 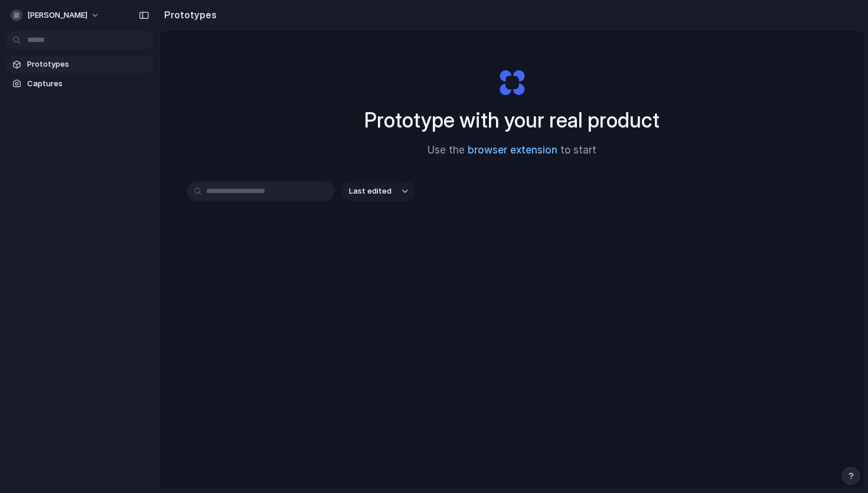 I want to click on h1: Prototype with your real product, so click(x=512, y=120).